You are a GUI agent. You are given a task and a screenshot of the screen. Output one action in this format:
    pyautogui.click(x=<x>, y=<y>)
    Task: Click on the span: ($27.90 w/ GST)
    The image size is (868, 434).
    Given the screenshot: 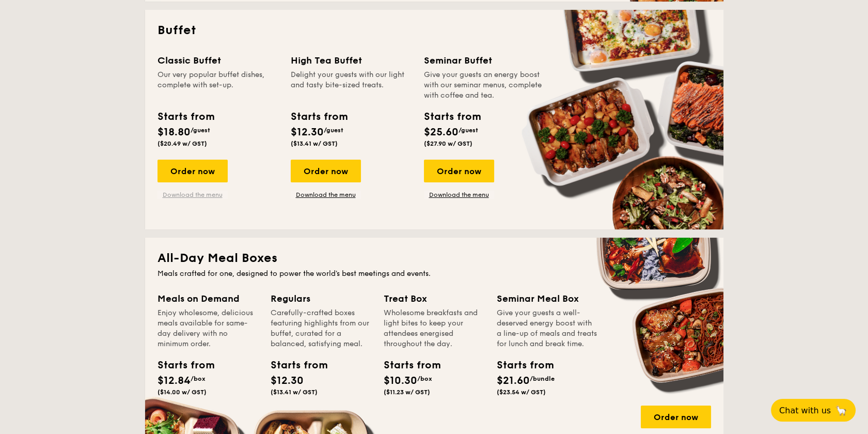 What is the action you would take?
    pyautogui.click(x=448, y=143)
    